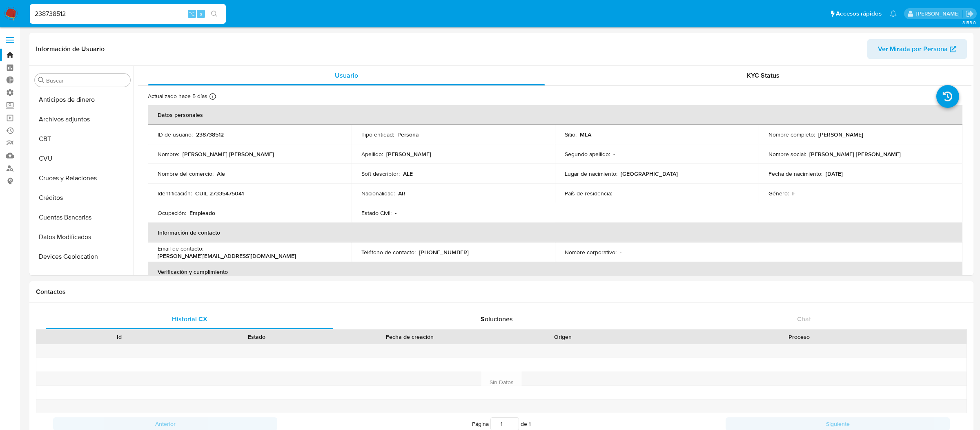 The height and width of the screenshot is (430, 980). Describe the element at coordinates (82, 218) in the screenshot. I see `button: Cuentas Bancarias` at that location.